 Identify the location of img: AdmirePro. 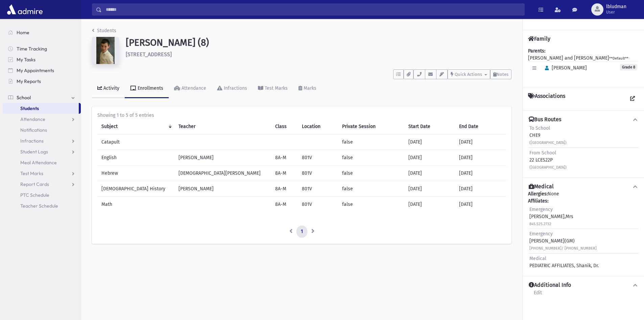
(25, 10).